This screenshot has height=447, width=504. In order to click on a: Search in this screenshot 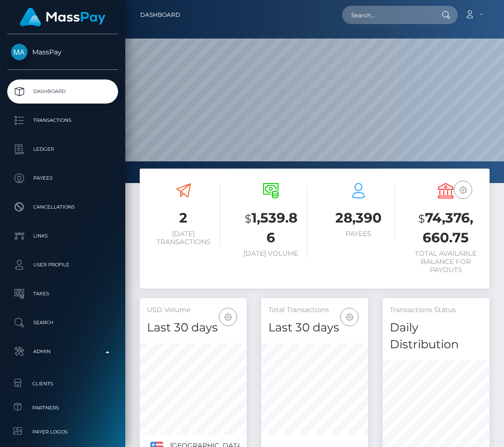, I will do `click(63, 323)`.